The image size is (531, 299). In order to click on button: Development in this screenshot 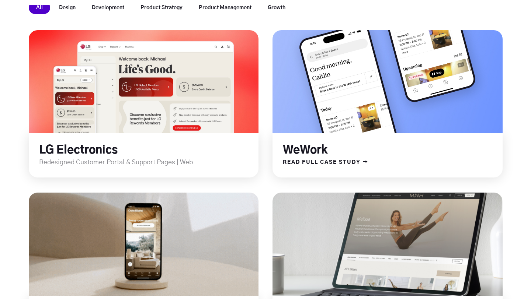, I will do `click(108, 8)`.